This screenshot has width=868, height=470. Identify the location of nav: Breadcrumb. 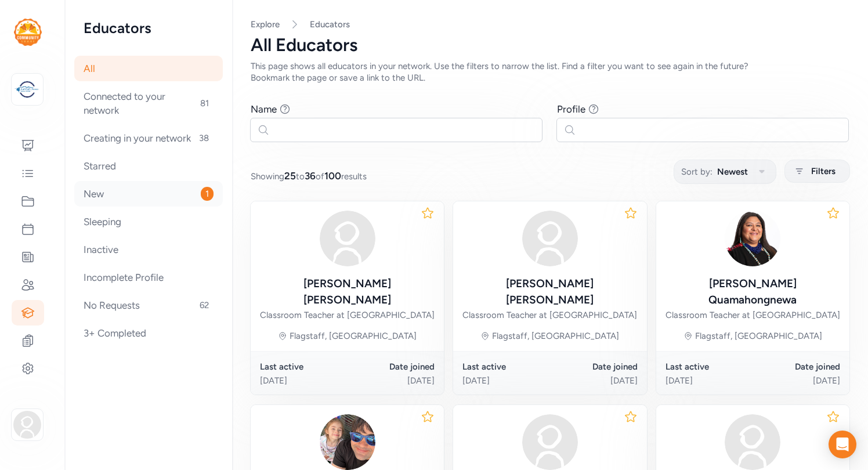
(550, 24).